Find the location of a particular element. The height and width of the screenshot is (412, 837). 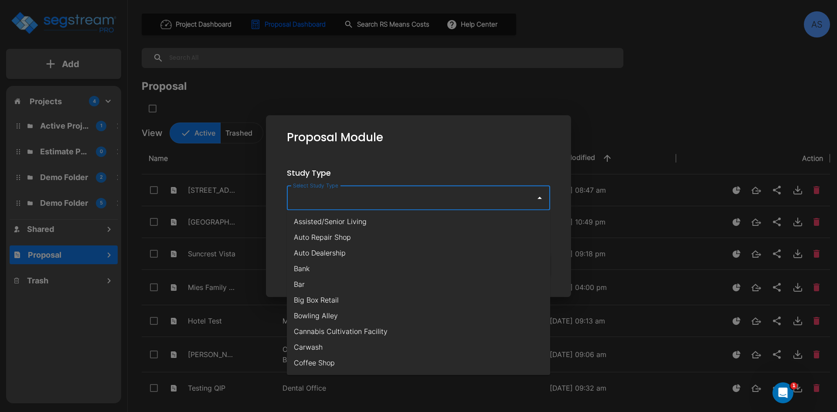

li: Cannabis Cultivation Facility is located at coordinates (419, 331).